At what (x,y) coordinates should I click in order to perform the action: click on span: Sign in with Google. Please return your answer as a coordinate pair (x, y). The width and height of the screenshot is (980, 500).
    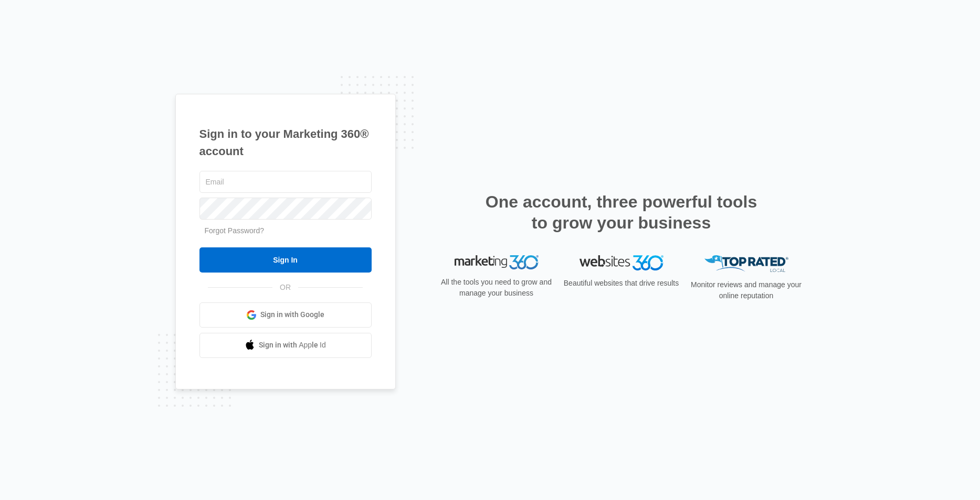
    Looking at the image, I should click on (292, 315).